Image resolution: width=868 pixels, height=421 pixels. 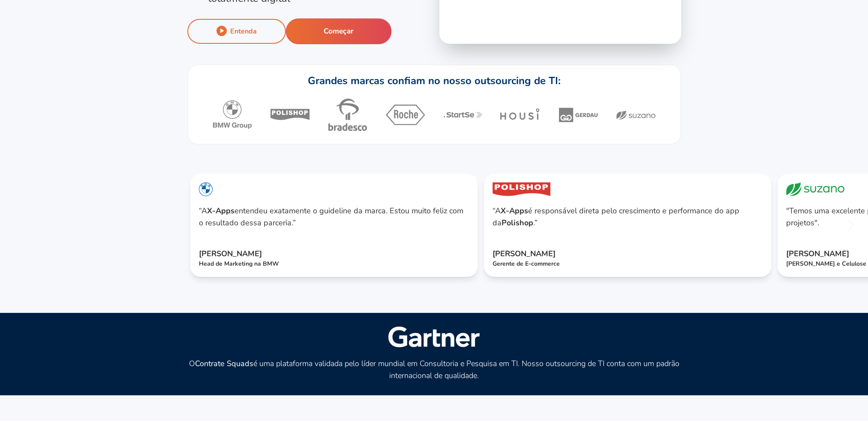 I want to click on strong: Contrate Squads, so click(x=224, y=363).